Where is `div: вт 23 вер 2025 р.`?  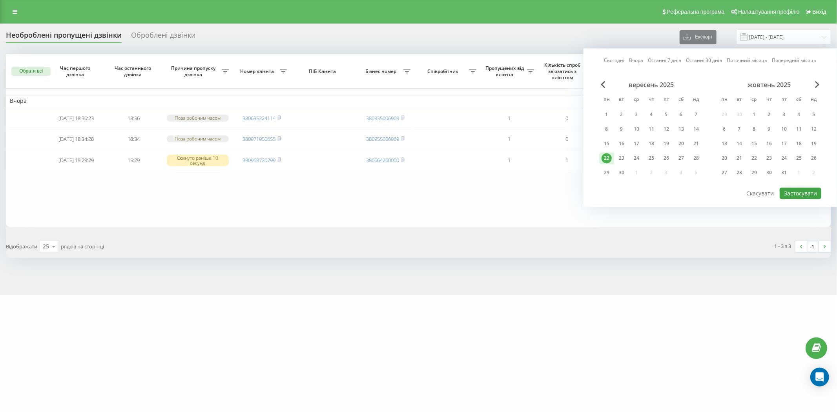
div: вт 23 вер 2025 р. is located at coordinates (622, 158).